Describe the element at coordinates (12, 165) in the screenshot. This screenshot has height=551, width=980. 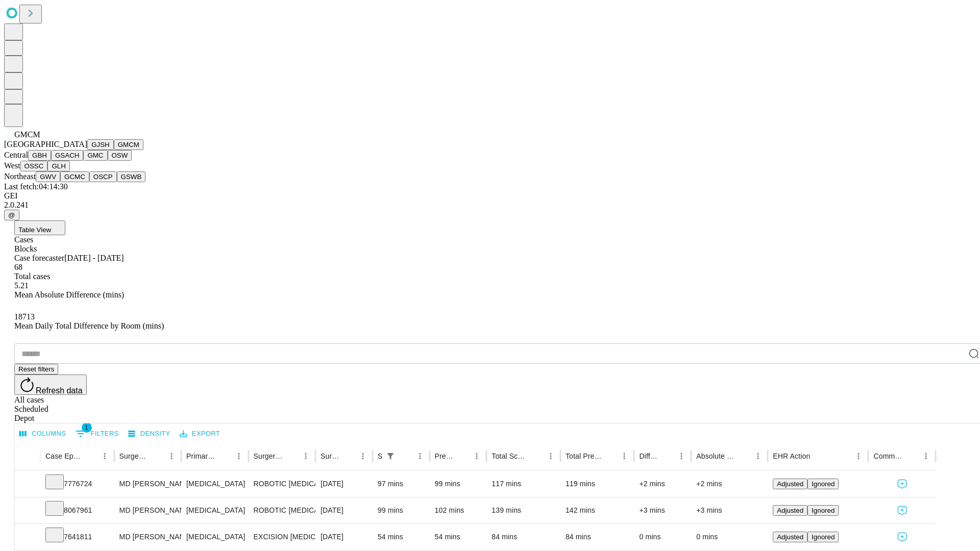
I see `span: West` at that location.